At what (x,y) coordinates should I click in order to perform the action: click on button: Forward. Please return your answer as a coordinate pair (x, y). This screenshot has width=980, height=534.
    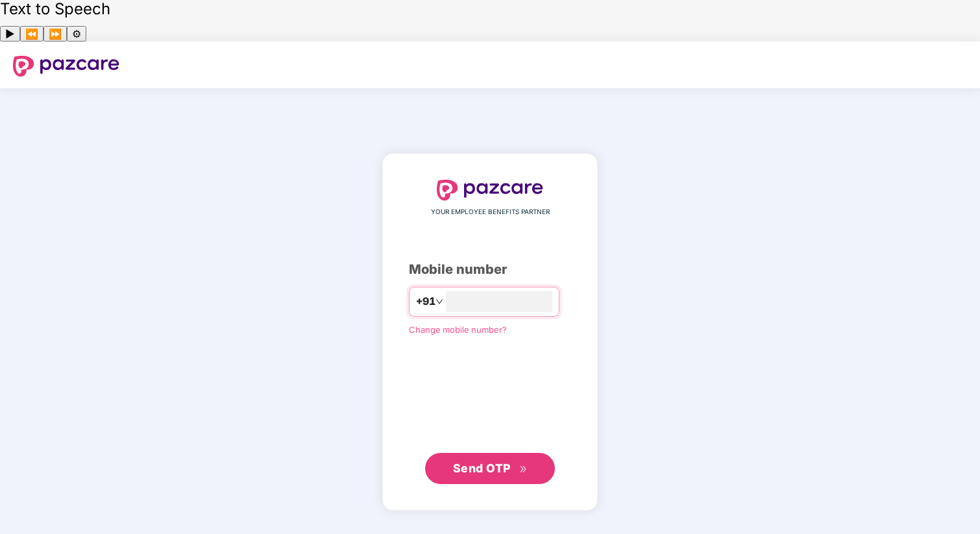
    Looking at the image, I should click on (55, 34).